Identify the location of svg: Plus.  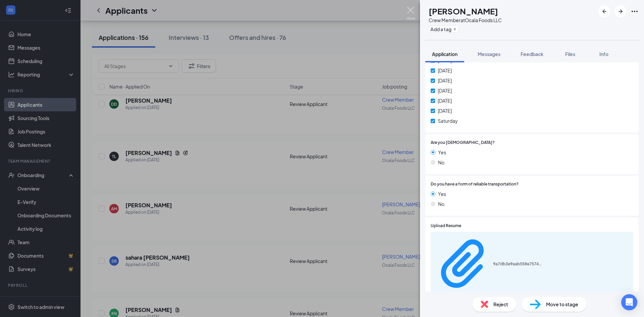
(455, 29).